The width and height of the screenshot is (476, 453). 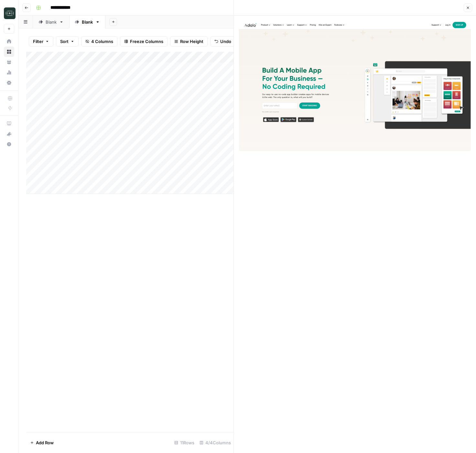 What do you see at coordinates (38, 41) in the screenshot?
I see `span: Filter` at bounding box center [38, 41].